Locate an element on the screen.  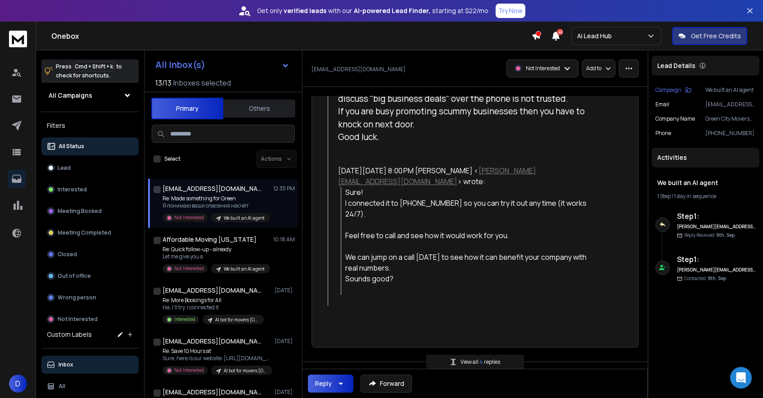
p: All Status is located at coordinates (71, 146).